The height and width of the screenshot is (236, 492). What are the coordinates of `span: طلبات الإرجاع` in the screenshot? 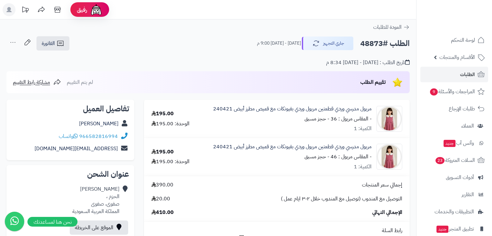 It's located at (462, 109).